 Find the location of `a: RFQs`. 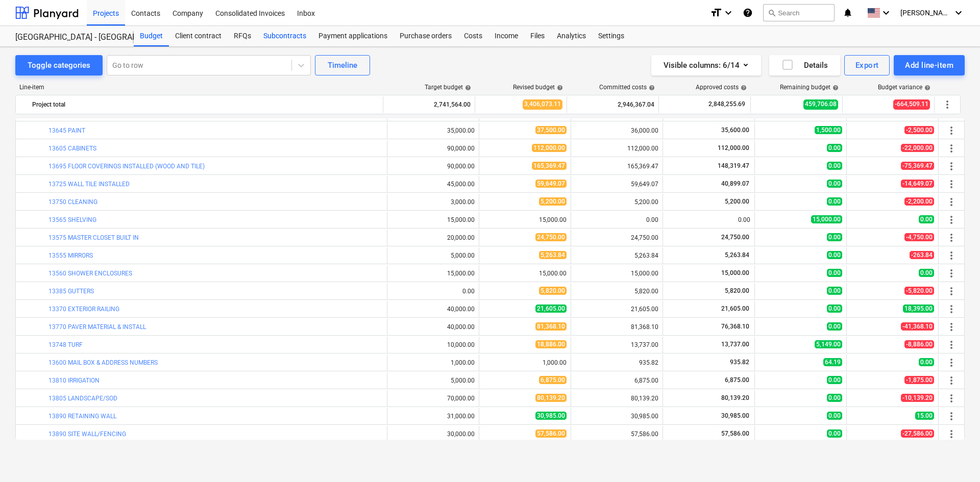

a: RFQs is located at coordinates (243, 37).